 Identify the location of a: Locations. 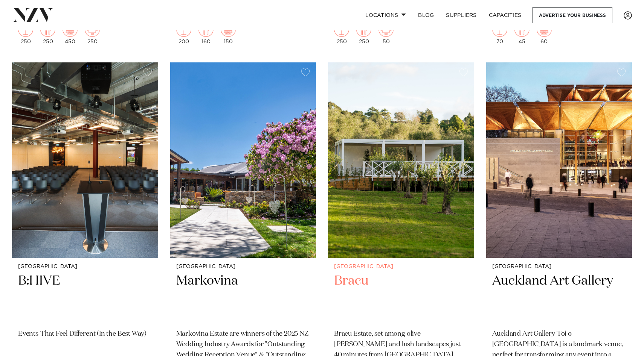
(385, 15).